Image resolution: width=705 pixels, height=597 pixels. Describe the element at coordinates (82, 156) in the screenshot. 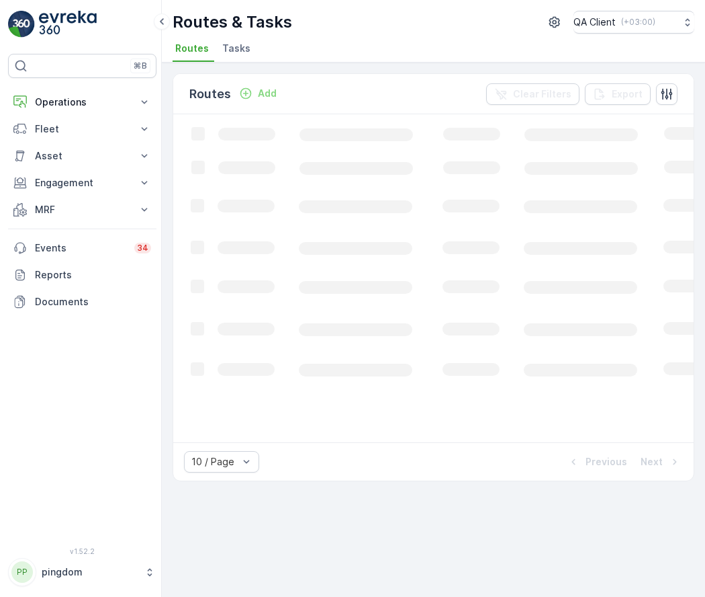

I see `p: Asset` at that location.